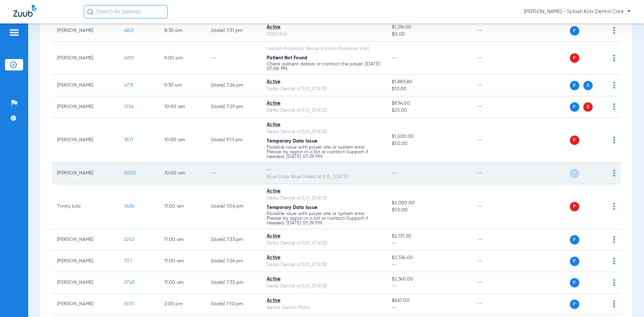 The width and height of the screenshot is (644, 317). I want to click on span: 1256, so click(129, 107).